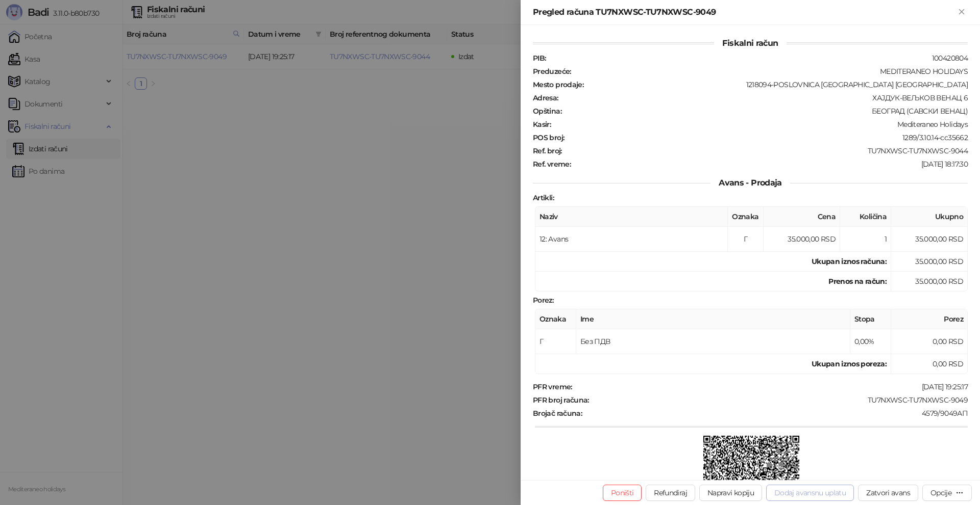 Image resolution: width=980 pixels, height=505 pixels. I want to click on strong: Porez :, so click(543, 300).